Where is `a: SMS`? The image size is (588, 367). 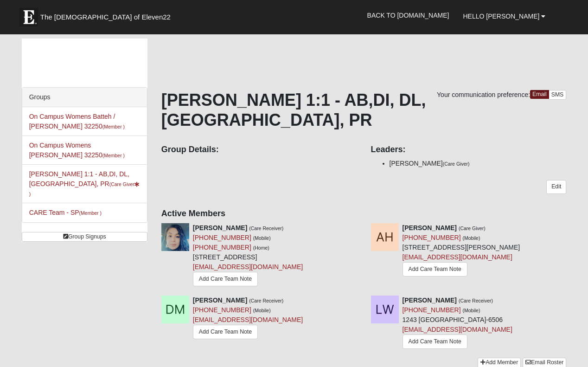 a: SMS is located at coordinates (557, 95).